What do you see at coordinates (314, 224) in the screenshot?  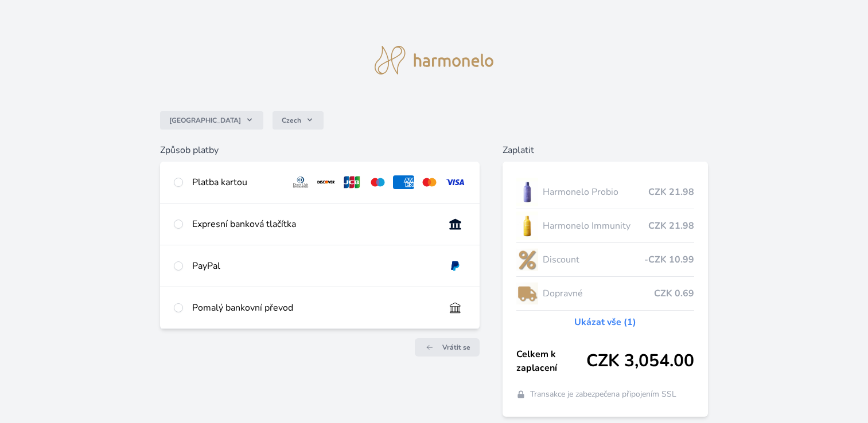 I see `div: Expresní banková tlačítka` at bounding box center [314, 224].